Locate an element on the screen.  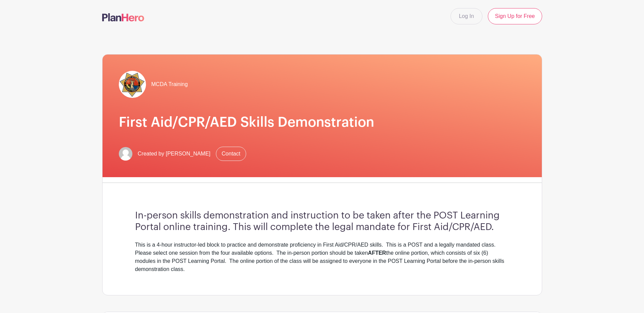
a: Contact is located at coordinates (231, 154).